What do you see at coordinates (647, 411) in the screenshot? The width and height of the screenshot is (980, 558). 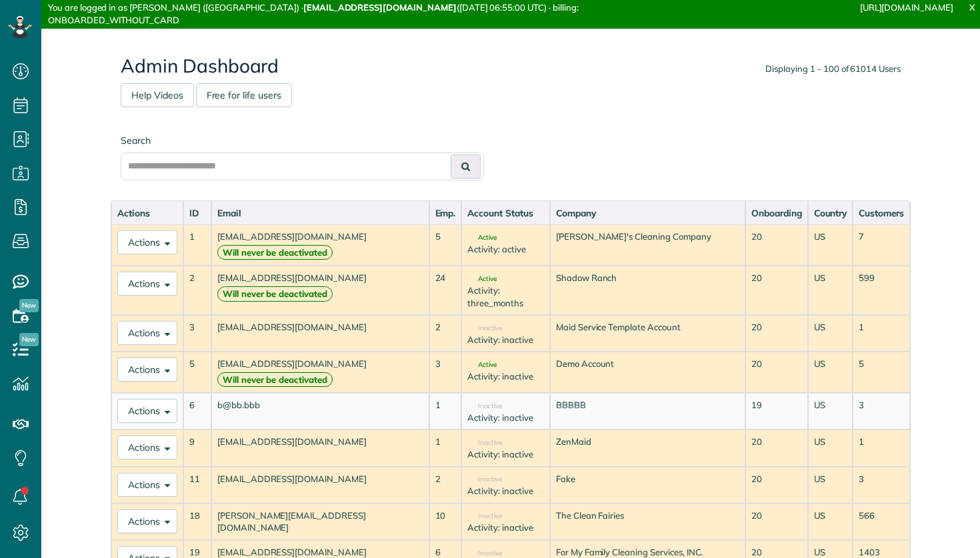 I see `td: BBBBB` at bounding box center [647, 411].